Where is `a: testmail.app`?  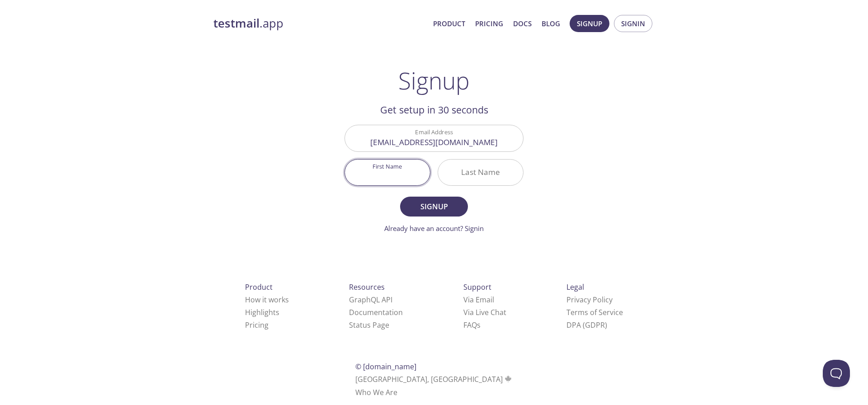
a: testmail.app is located at coordinates (320, 24).